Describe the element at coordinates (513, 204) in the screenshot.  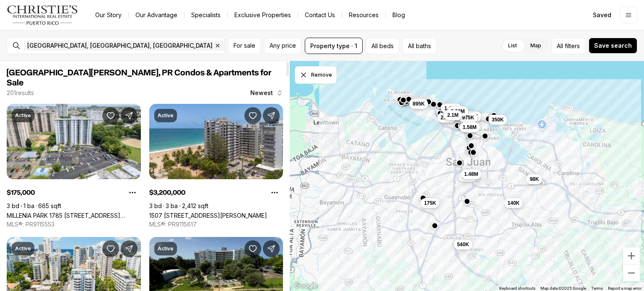
I see `span: 140K` at that location.